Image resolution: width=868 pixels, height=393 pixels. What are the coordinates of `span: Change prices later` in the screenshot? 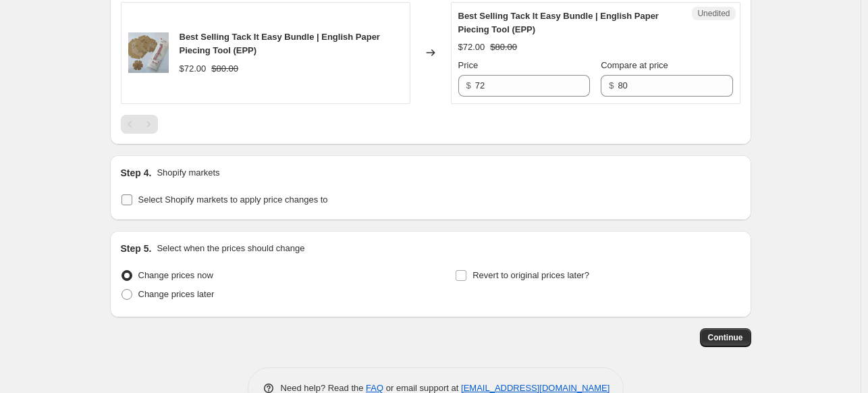 It's located at (176, 293).